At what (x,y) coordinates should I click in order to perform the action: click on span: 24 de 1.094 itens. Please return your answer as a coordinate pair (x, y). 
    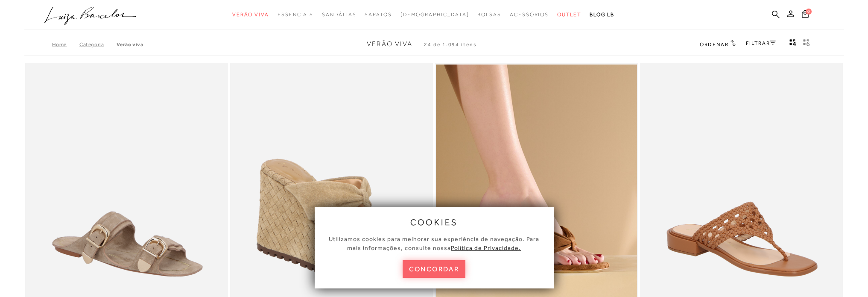
    Looking at the image, I should click on (451, 45).